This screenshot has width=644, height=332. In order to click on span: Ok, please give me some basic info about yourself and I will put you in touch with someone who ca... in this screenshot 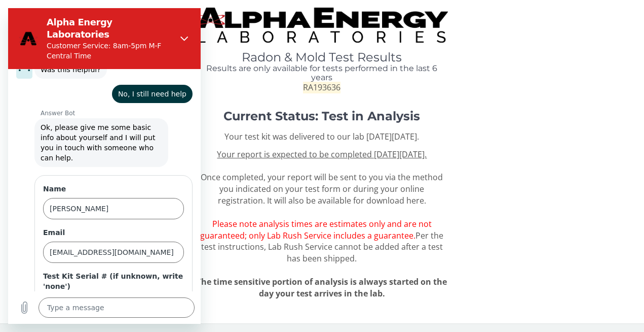, I will do `click(91, 135)`.